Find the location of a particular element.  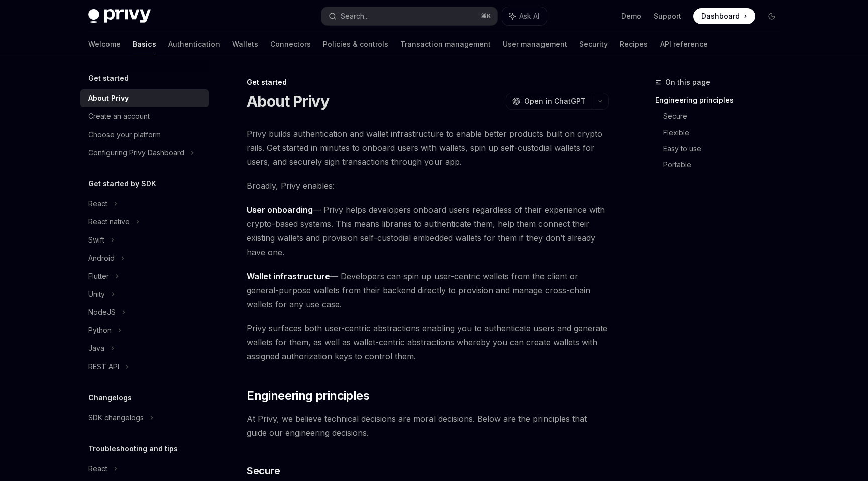

div: Choose your platform is located at coordinates (125, 135).